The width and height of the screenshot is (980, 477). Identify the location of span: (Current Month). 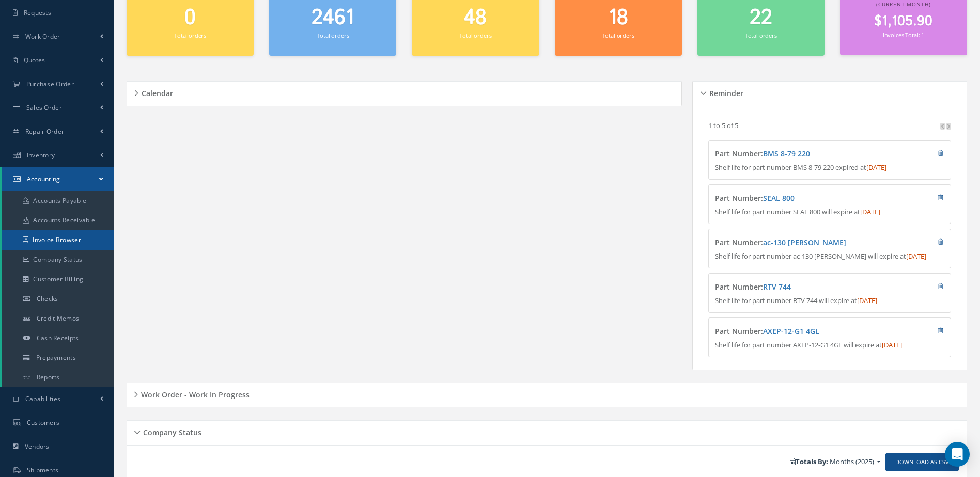
(903, 4).